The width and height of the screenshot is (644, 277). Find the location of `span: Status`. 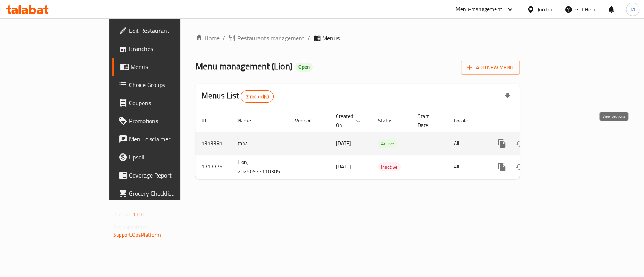

span: Status is located at coordinates (390, 121).